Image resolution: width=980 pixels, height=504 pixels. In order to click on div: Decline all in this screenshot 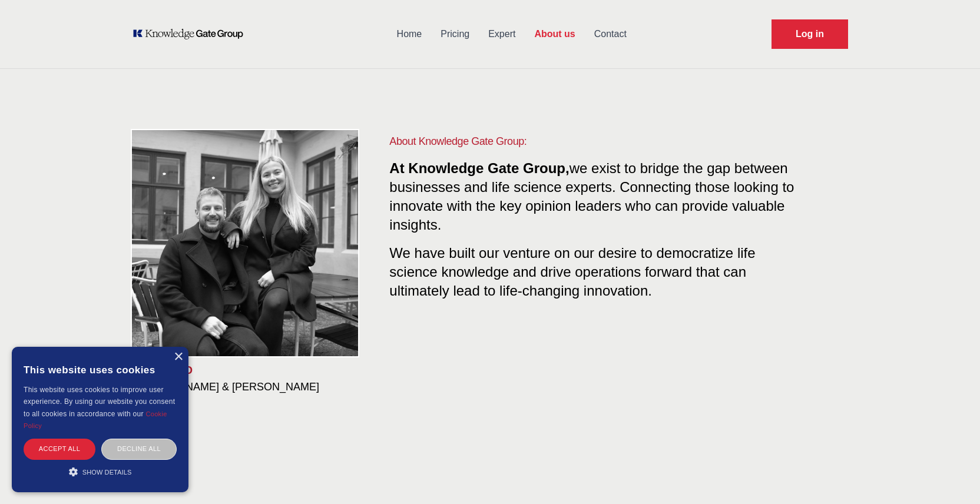, I will do `click(139, 449)`.